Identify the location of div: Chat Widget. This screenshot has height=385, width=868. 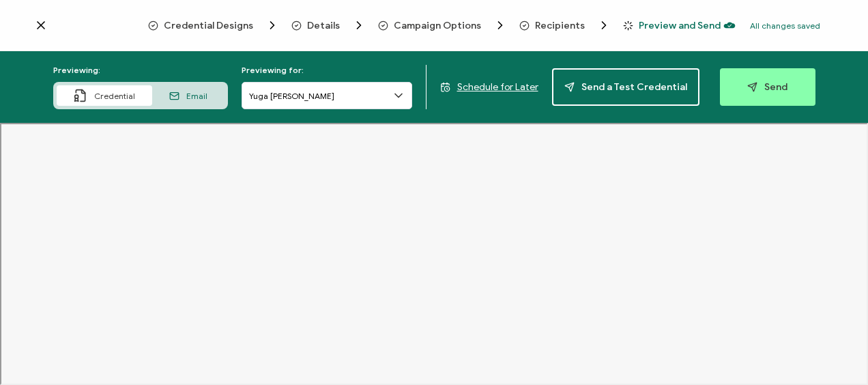
(834, 353).